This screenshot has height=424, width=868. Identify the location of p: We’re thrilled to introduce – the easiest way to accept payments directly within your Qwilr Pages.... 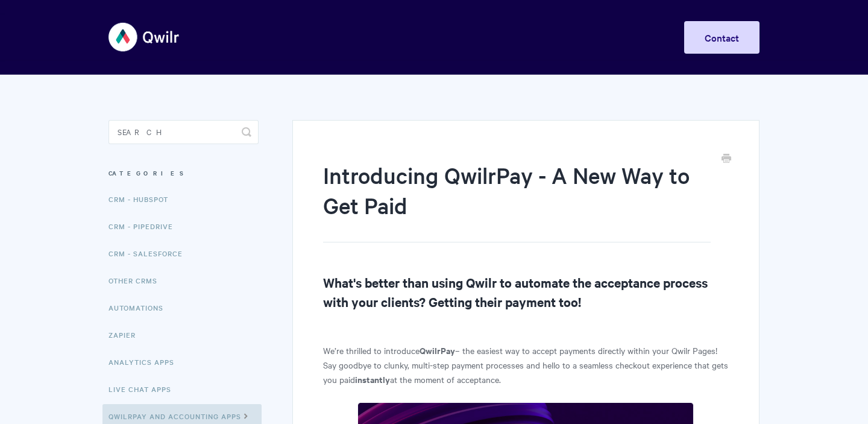
(526, 365).